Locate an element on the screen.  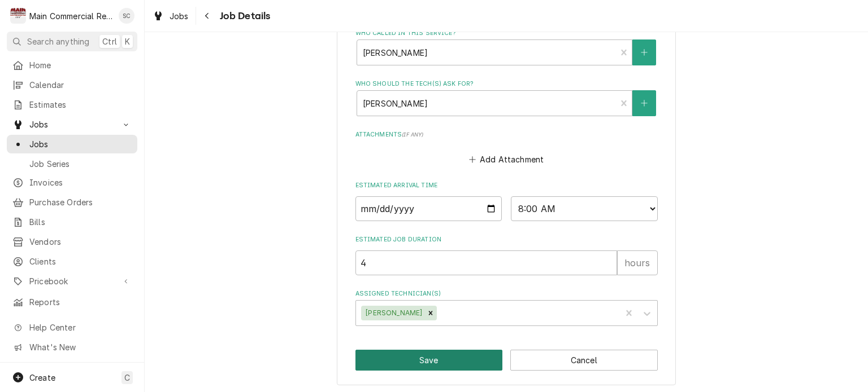
span: C is located at coordinates (127, 378).